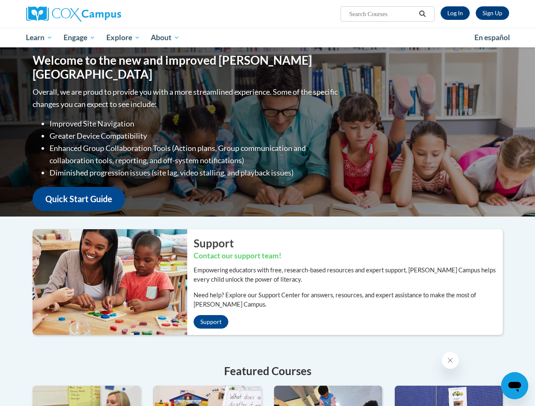 This screenshot has height=406, width=535. What do you see at coordinates (348, 243) in the screenshot?
I see `h2: Support` at bounding box center [348, 243].